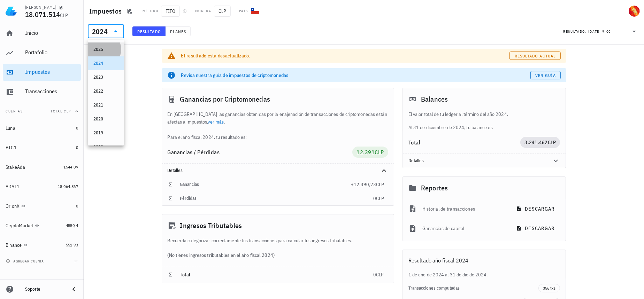  Describe the element at coordinates (13, 187) in the screenshot. I see `div: ADAL1` at that location.